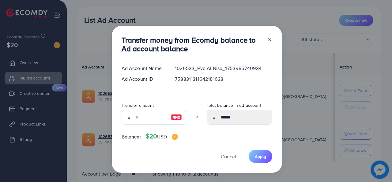 This screenshot has width=392, height=182. I want to click on span: USD, so click(162, 136).